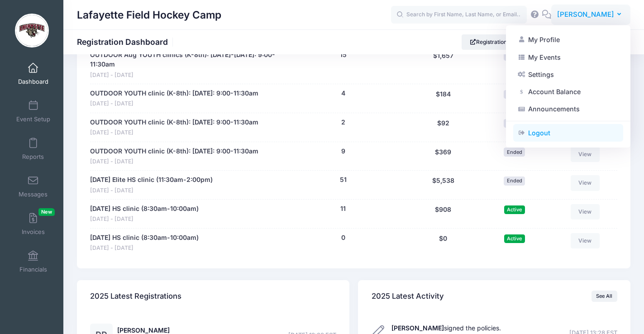  Describe the element at coordinates (343, 180) in the screenshot. I see `button: 51` at that location.